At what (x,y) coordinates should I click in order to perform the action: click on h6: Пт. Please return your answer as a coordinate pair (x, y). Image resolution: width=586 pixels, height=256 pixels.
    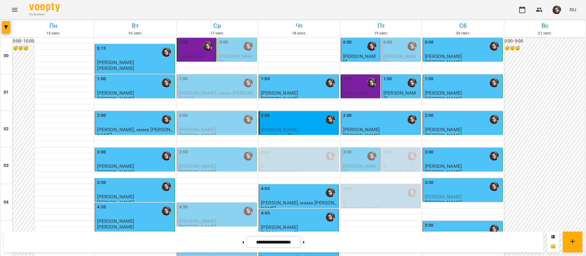
    Looking at the image, I should click on (381, 26).